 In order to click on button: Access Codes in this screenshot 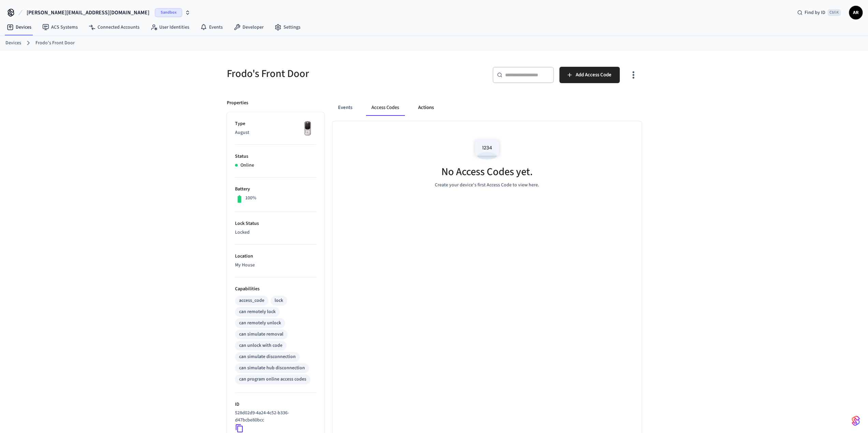, I will do `click(385, 108)`.